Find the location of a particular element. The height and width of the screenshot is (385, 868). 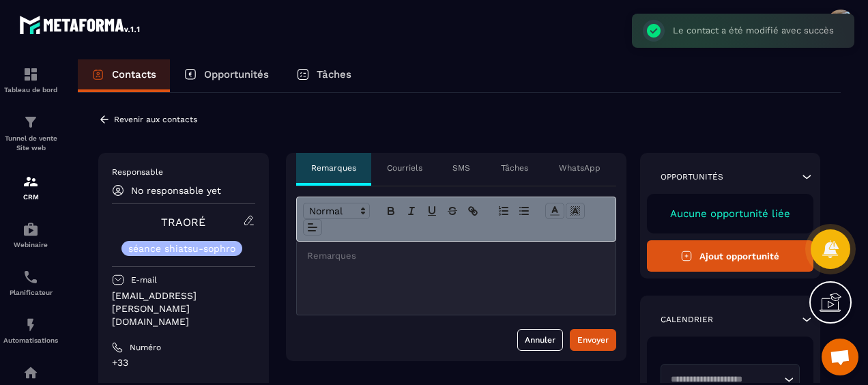

p: E-mail is located at coordinates (144, 280).